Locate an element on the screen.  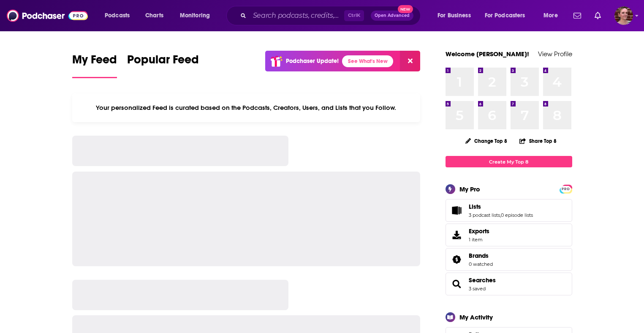
span: More is located at coordinates (551, 16).